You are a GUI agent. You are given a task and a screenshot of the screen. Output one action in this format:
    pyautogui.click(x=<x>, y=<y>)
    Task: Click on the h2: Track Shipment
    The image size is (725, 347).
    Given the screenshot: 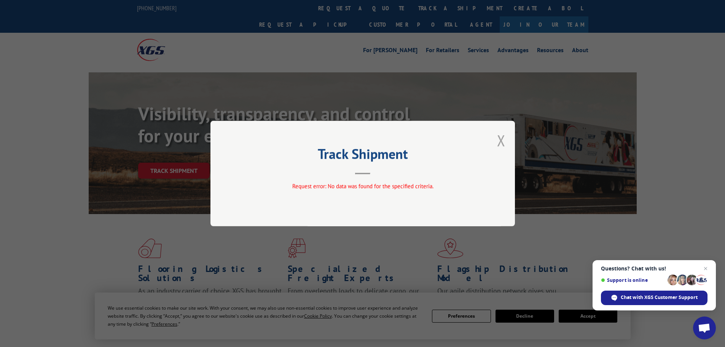 What is the action you would take?
    pyautogui.click(x=363, y=156)
    